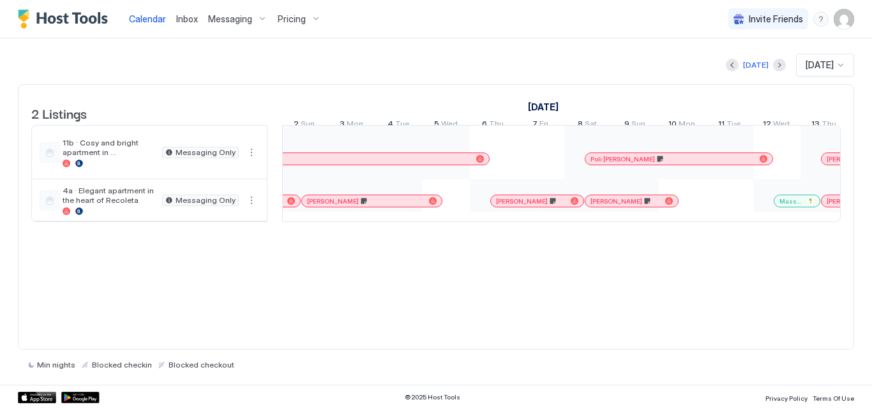  Describe the element at coordinates (187, 19) in the screenshot. I see `span: Inbox` at that location.